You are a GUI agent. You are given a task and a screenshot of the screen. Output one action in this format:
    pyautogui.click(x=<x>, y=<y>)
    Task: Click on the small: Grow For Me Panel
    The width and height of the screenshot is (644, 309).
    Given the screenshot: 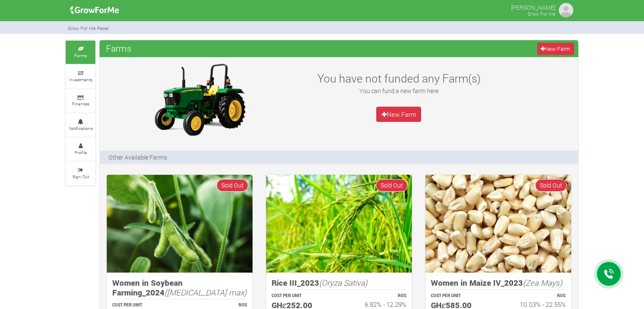 What is the action you would take?
    pyautogui.click(x=88, y=28)
    